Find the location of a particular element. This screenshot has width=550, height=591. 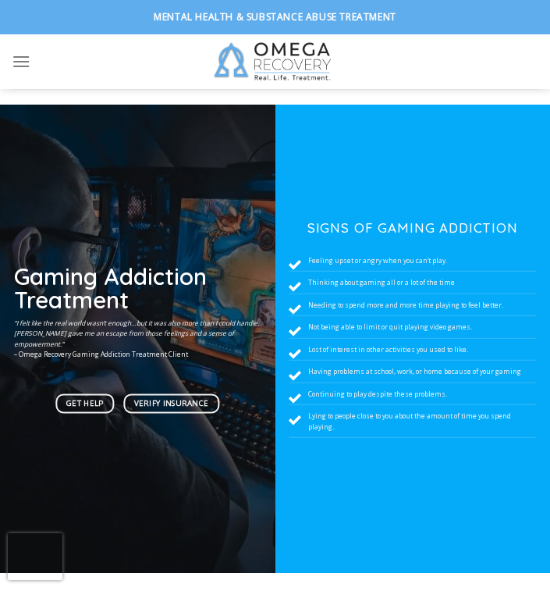

span: Verify Insurance is located at coordinates (172, 403).